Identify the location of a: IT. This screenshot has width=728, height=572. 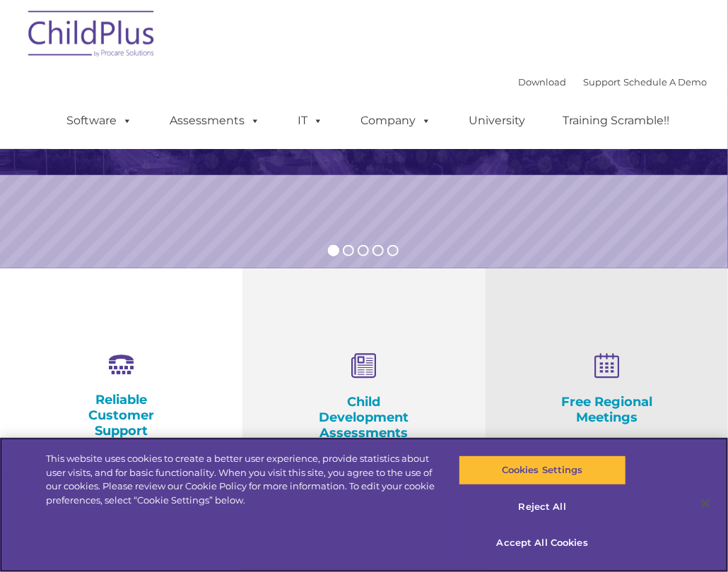
(311, 121).